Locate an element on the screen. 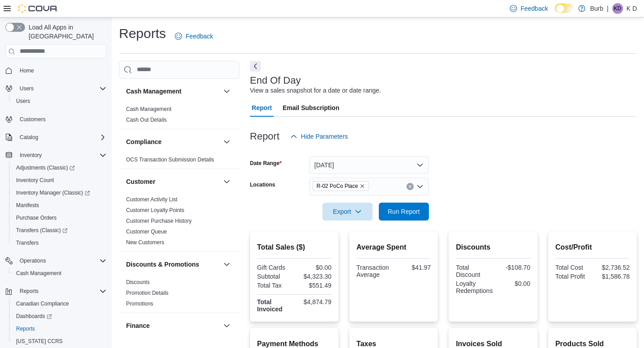 The image size is (644, 348). label: Locations is located at coordinates (262, 185).